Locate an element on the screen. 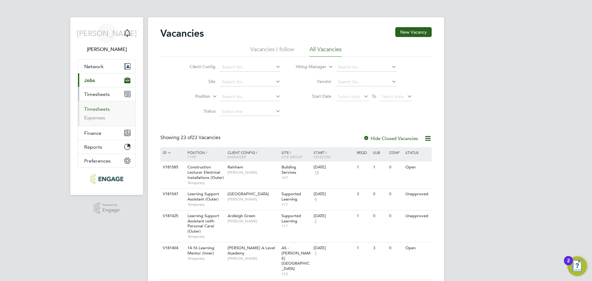 Image resolution: width=592 pixels, height=281 pixels. span: Engage is located at coordinates (111, 210).